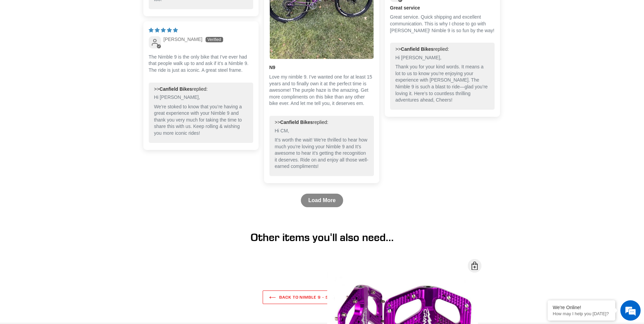 The height and width of the screenshot is (324, 644). Describe the element at coordinates (322, 201) in the screenshot. I see `a: Load More` at that location.